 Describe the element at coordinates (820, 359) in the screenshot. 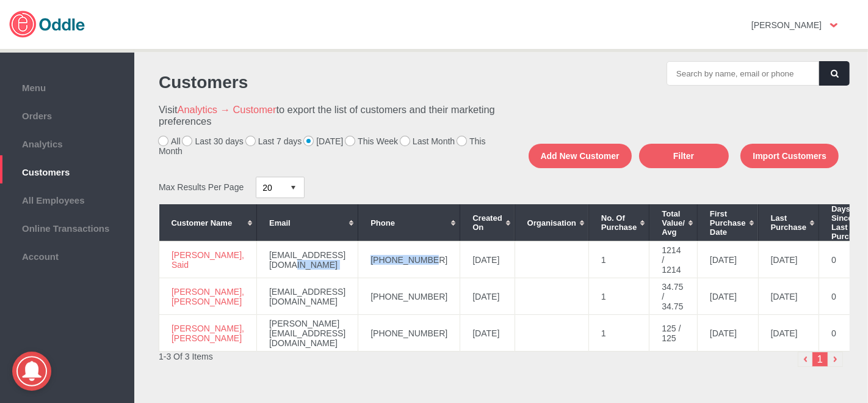

I see `li: 1` at that location.